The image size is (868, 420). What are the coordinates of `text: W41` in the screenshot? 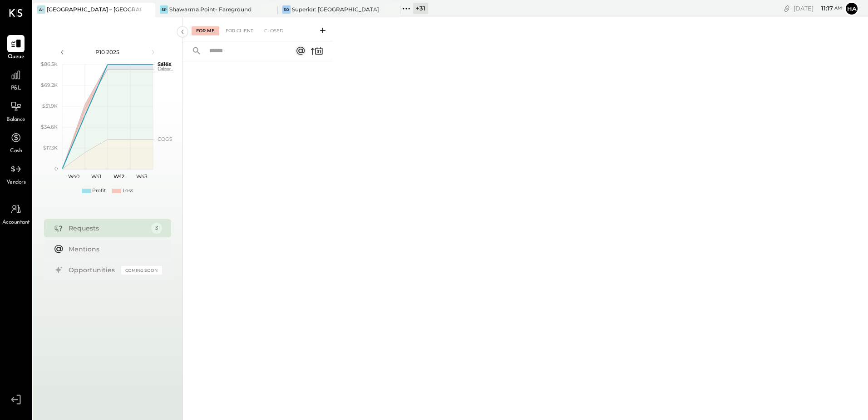 It's located at (96, 176).